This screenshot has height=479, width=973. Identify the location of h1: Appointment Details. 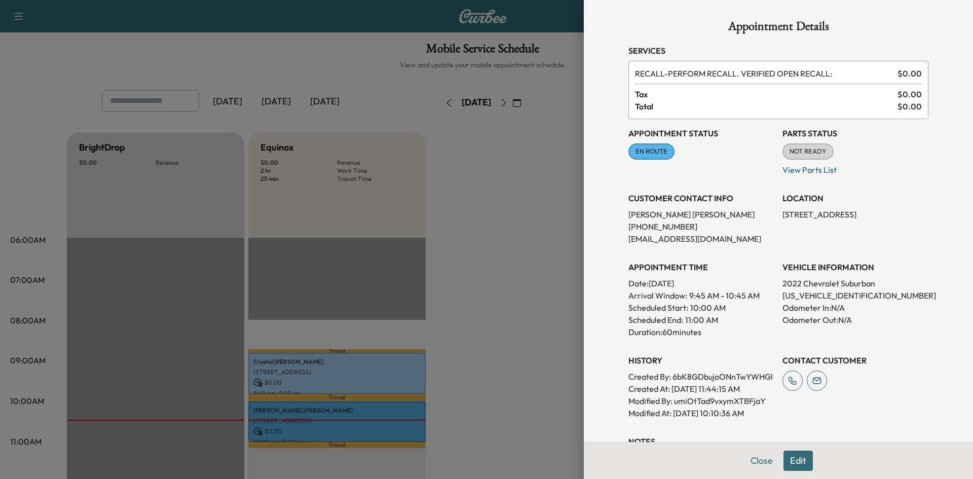
(778, 28).